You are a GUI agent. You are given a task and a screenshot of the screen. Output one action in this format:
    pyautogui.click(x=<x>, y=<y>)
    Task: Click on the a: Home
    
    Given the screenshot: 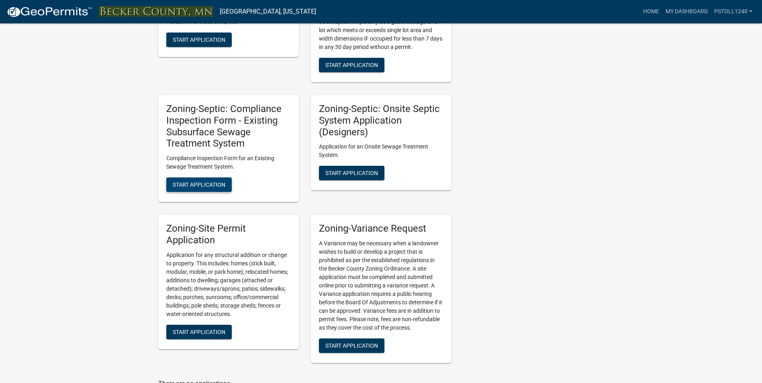 What is the action you would take?
    pyautogui.click(x=651, y=12)
    